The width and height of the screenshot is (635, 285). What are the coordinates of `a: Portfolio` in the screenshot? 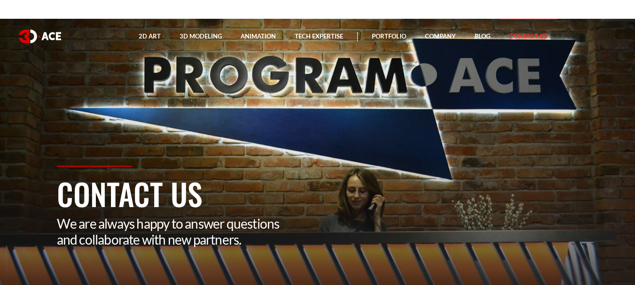 It's located at (389, 36).